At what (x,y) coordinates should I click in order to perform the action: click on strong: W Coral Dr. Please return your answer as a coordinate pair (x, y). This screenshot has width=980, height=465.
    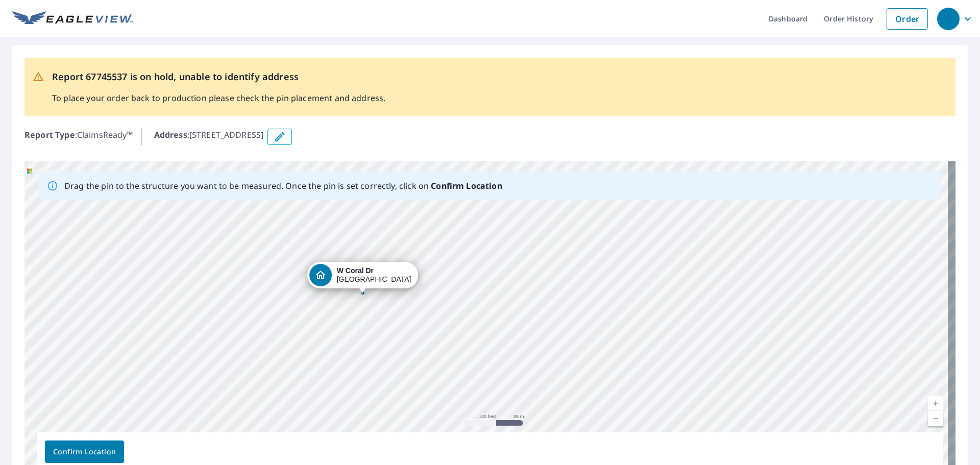
    Looking at the image, I should click on (355, 271).